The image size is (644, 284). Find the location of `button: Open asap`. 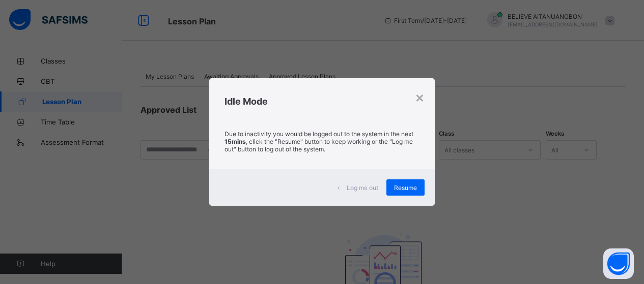

button: Open asap is located at coordinates (619, 264).